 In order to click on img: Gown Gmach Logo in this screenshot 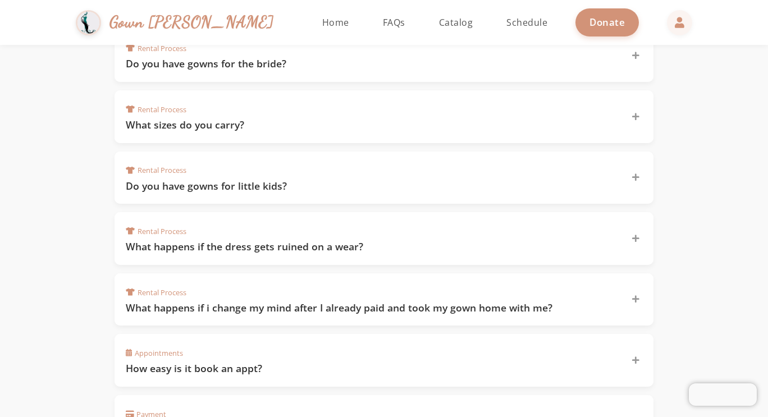, I will do `click(88, 22)`.